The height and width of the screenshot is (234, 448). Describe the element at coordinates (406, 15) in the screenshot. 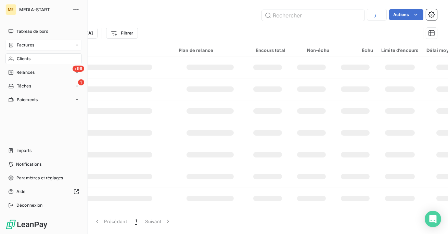

I see `button: Actions` at that location.